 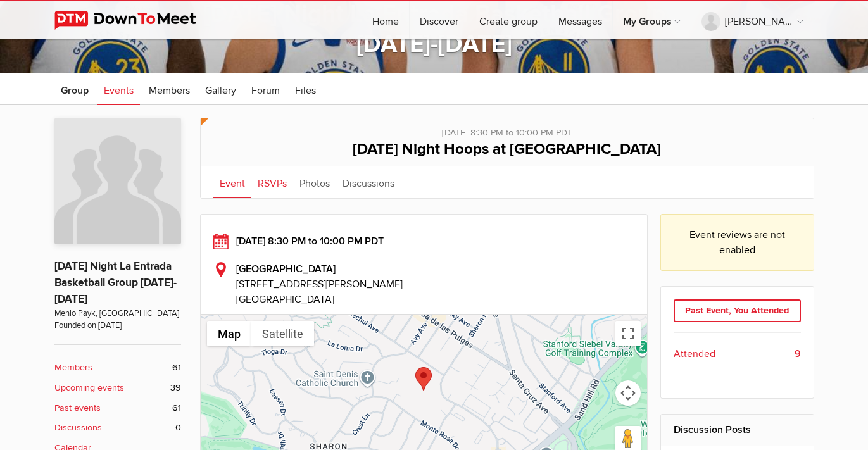 I want to click on a: Photos, so click(x=314, y=182).